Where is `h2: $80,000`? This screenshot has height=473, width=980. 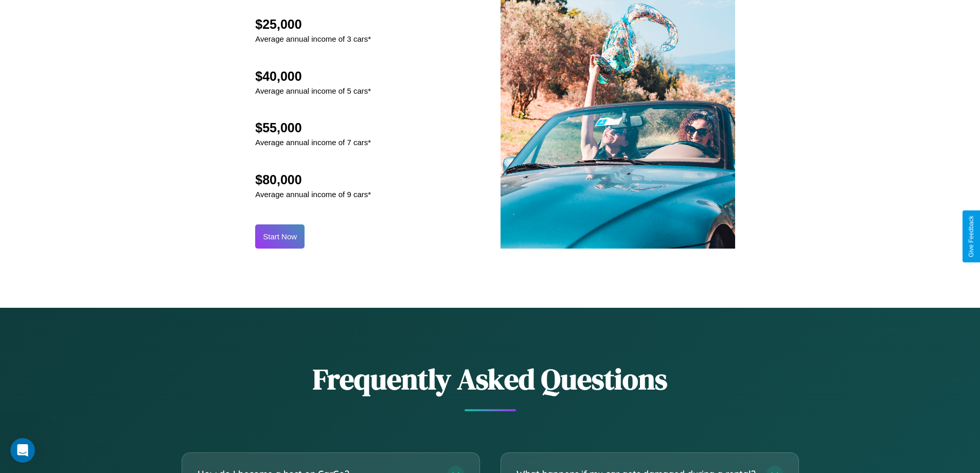 h2: $80,000 is located at coordinates (313, 180).